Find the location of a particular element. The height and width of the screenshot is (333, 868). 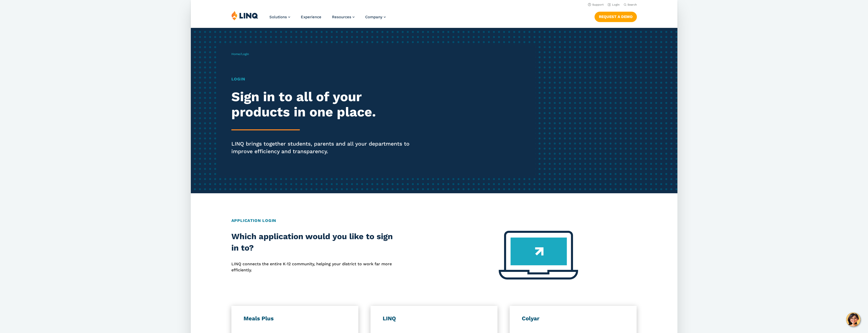

span: Experience is located at coordinates (311, 17).